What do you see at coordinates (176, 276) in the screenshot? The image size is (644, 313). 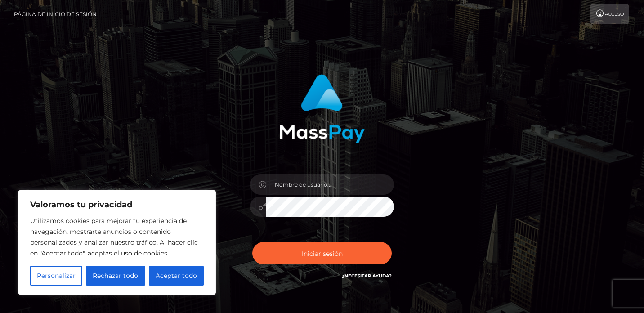 I see `button: Aceptar todo` at bounding box center [176, 276].